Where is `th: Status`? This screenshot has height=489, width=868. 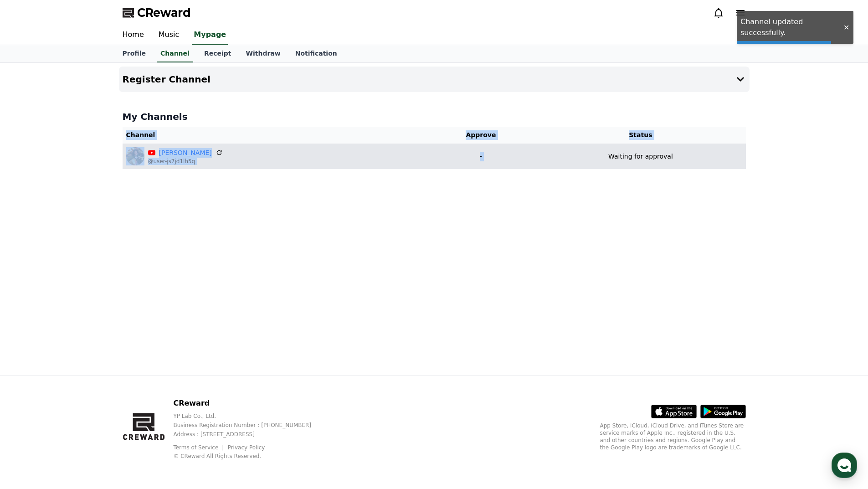
th: Status is located at coordinates (640, 135).